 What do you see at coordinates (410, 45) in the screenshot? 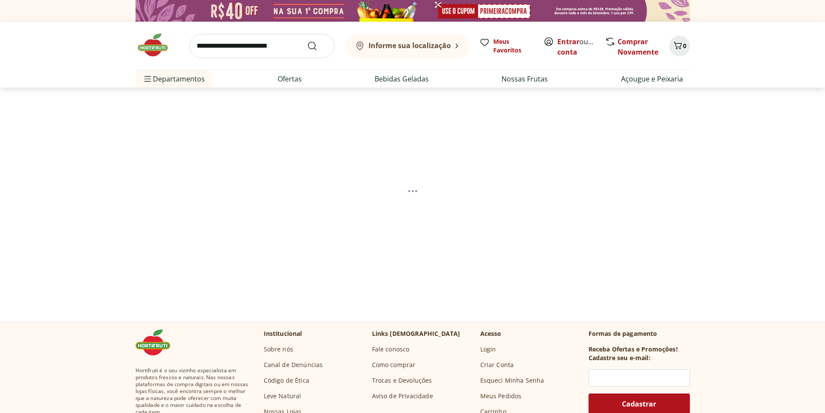
I see `b: Informe sua localização` at bounding box center [410, 45].